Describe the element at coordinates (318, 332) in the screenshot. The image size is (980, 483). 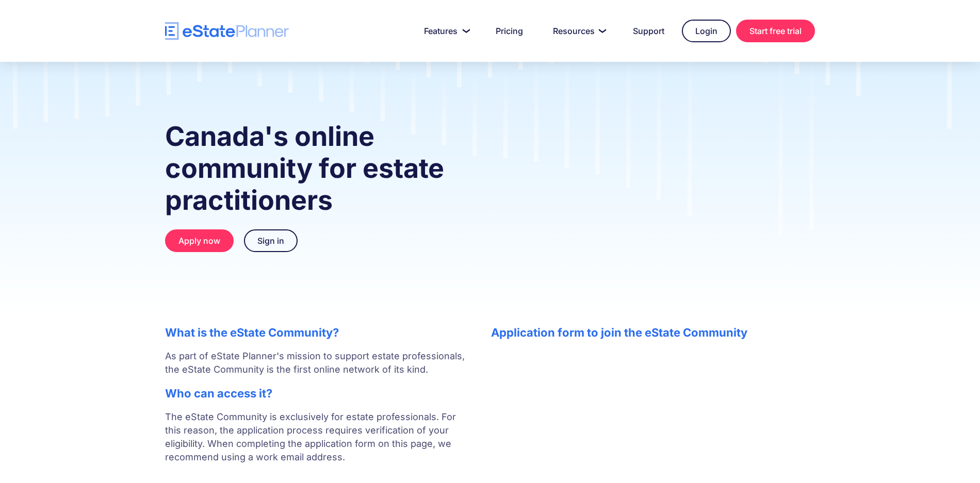
I see `h2: What is the eState Community?` at that location.